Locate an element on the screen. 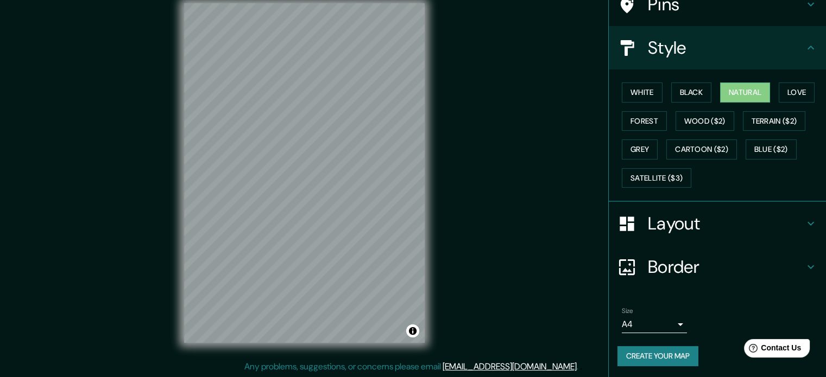 The image size is (826, 377). button: Natural is located at coordinates (745, 92).